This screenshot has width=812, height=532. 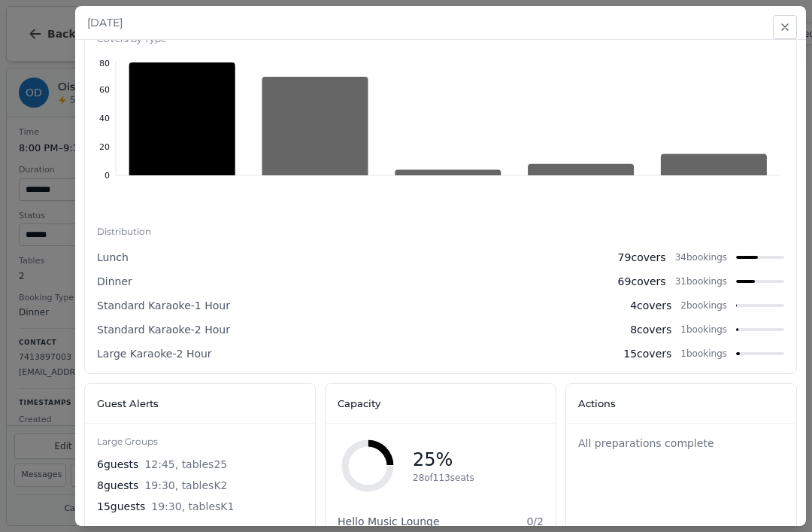 I want to click on span: 6 guests, so click(x=117, y=464).